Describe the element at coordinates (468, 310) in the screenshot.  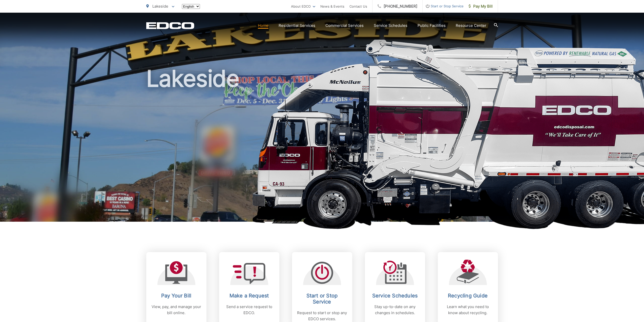
I see `p: Learn what you need to know about recycling.` at that location.